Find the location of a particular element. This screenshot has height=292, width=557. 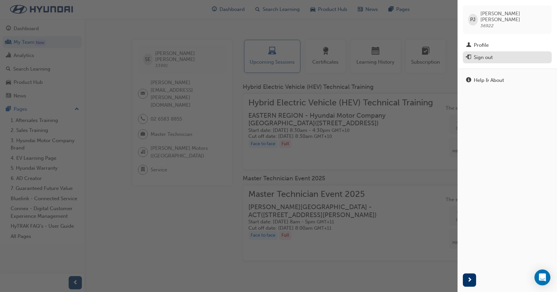

span: 36922 is located at coordinates (487, 26).